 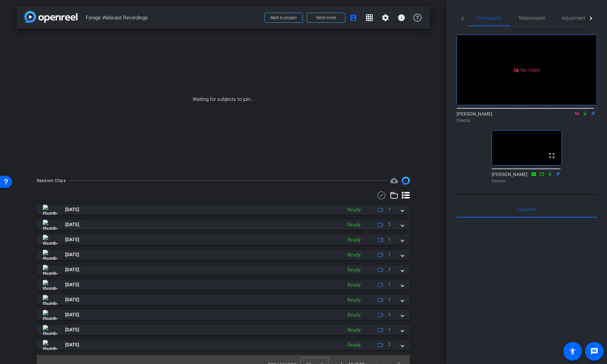 I want to click on span: Teleprompter, so click(x=532, y=18).